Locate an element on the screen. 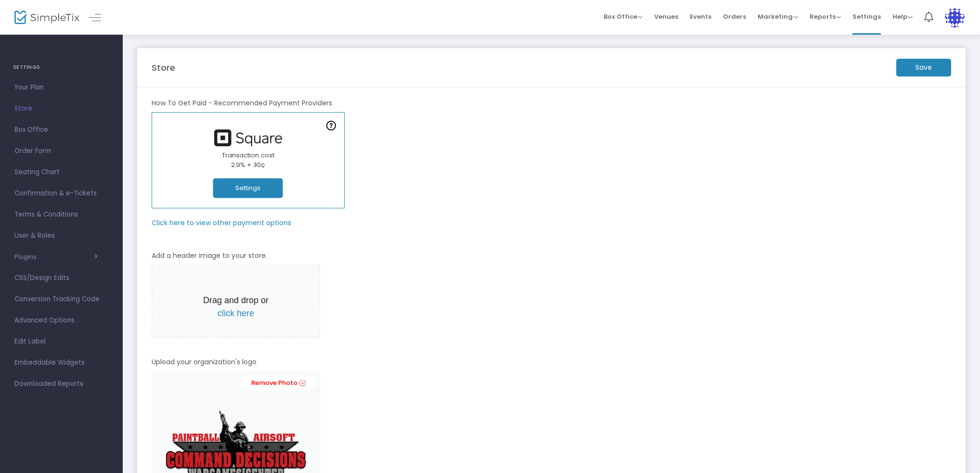 Image resolution: width=980 pixels, height=473 pixels. a: Remove Photo is located at coordinates (277, 383).